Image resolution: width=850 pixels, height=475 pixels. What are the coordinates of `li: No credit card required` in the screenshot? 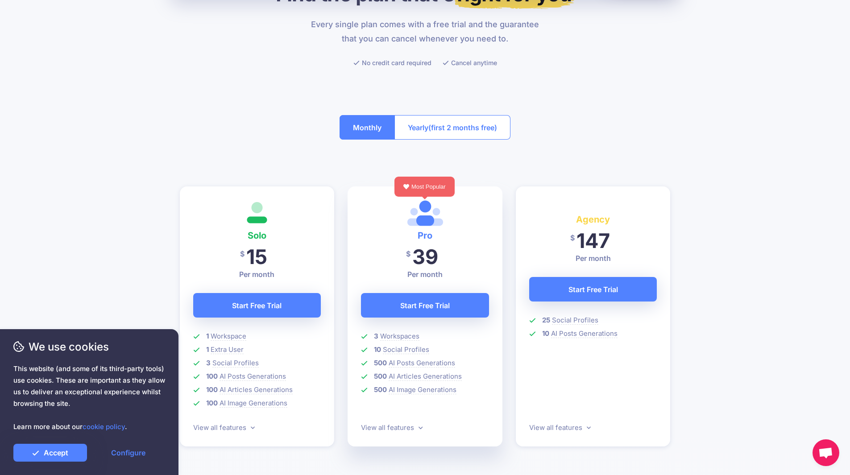 It's located at (392, 62).